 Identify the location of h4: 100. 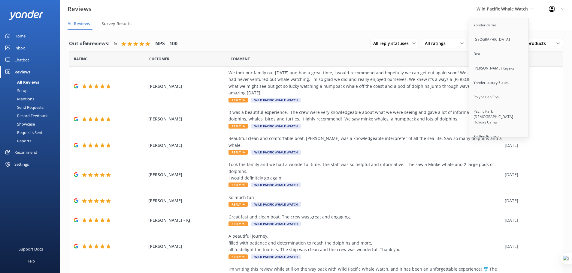
(173, 44).